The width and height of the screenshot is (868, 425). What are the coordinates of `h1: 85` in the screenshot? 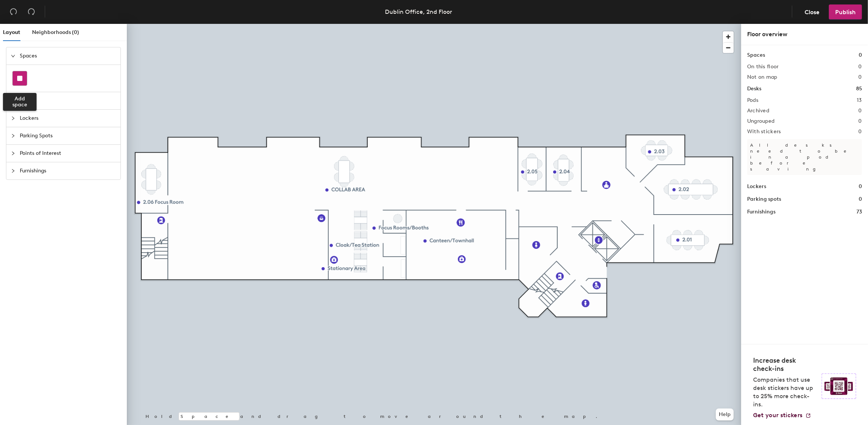 It's located at (859, 89).